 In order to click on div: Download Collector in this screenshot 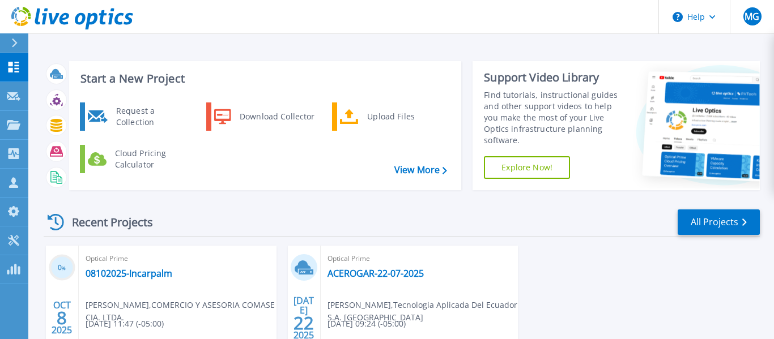, I will do `click(277, 117)`.